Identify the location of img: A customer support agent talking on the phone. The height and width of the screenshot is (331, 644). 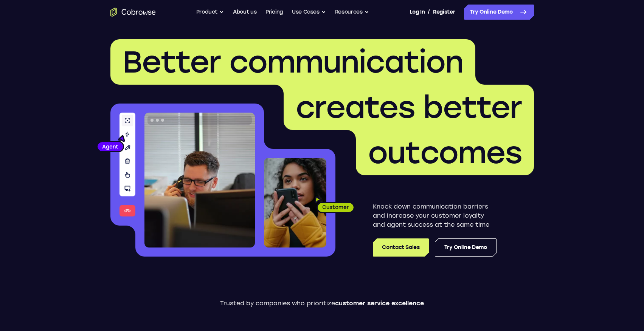
(200, 180).